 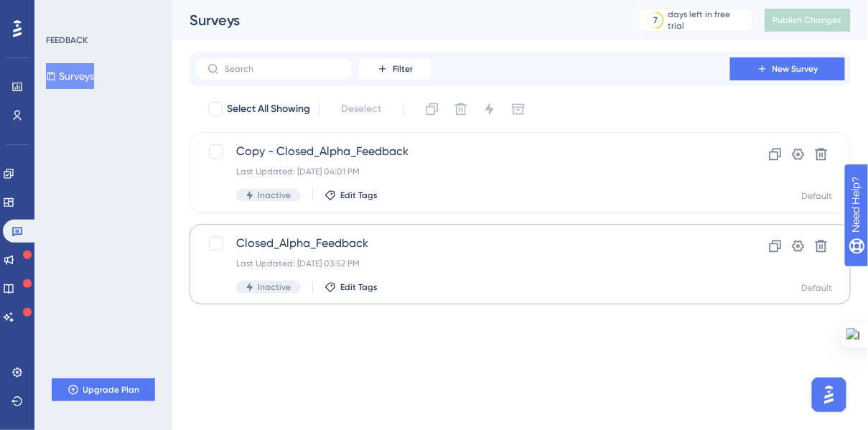 I want to click on span: Publish Changes, so click(x=808, y=20).